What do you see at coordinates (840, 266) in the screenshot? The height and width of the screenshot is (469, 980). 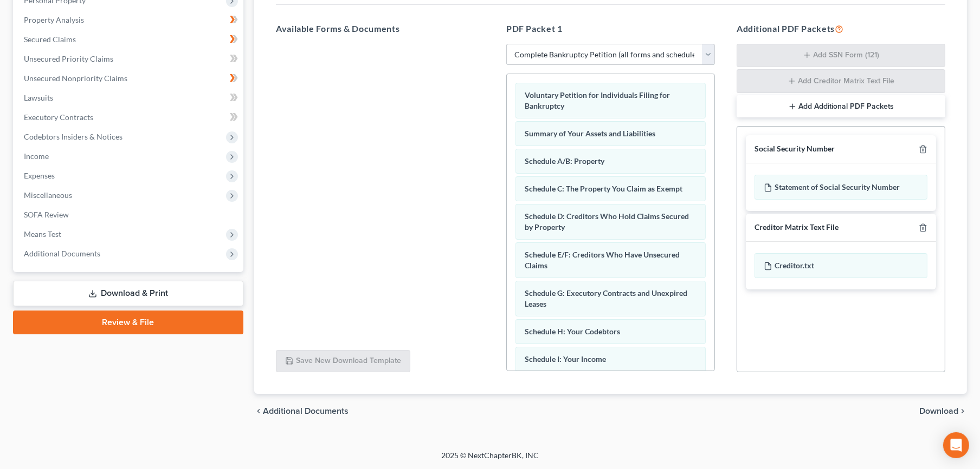 I see `div: Creditor.txt` at bounding box center [840, 266].